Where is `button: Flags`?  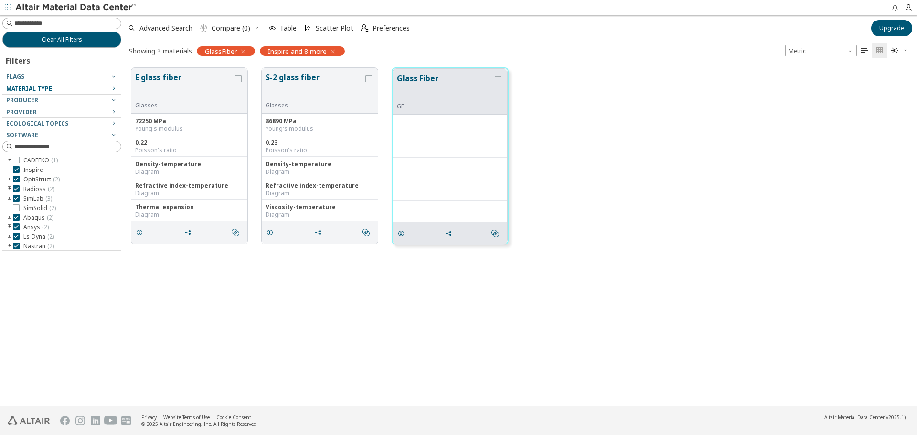 button: Flags is located at coordinates (62, 77).